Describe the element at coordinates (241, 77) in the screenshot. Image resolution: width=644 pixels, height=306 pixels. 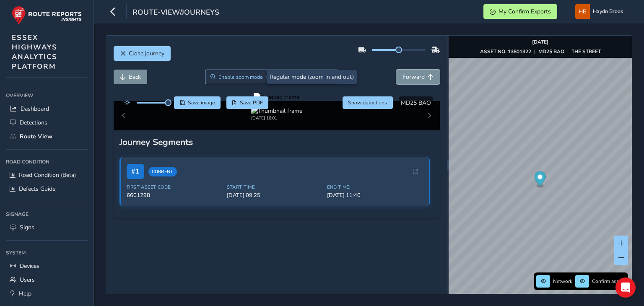
I see `span: Enable zoom mode` at that location.